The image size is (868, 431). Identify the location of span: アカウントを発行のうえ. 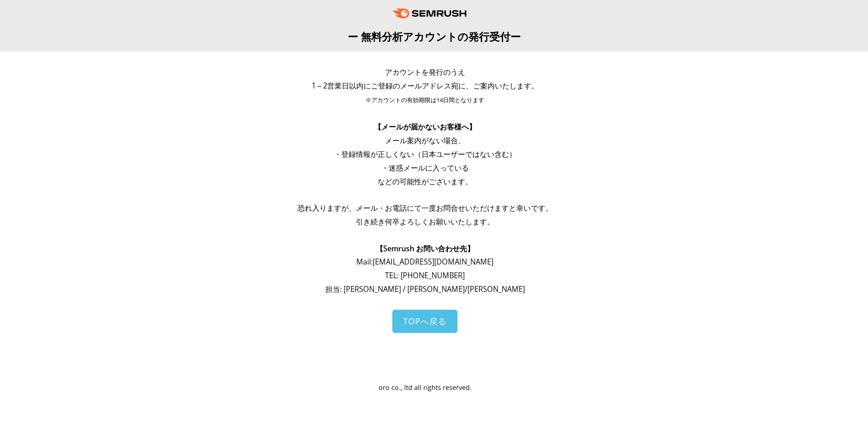
(425, 72).